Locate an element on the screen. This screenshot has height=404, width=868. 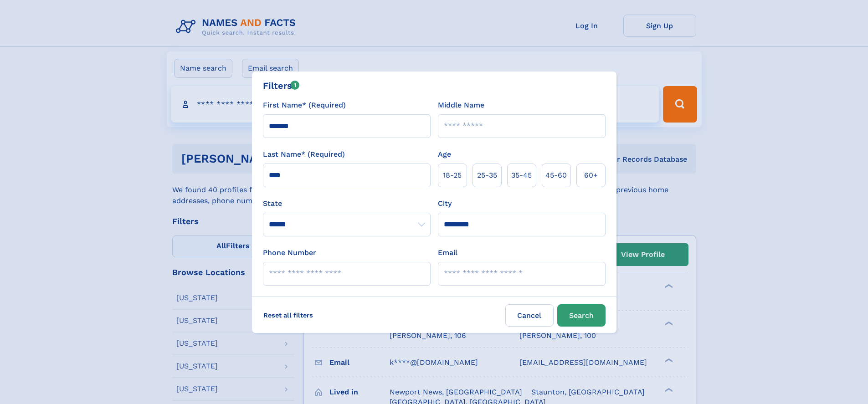
label: Email is located at coordinates (447, 253).